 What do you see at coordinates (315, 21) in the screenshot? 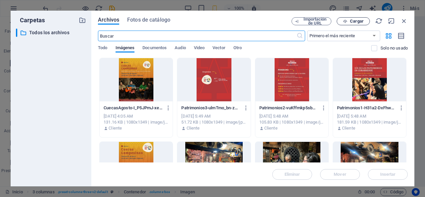
I see `span: Importación de URL` at bounding box center [315, 21].